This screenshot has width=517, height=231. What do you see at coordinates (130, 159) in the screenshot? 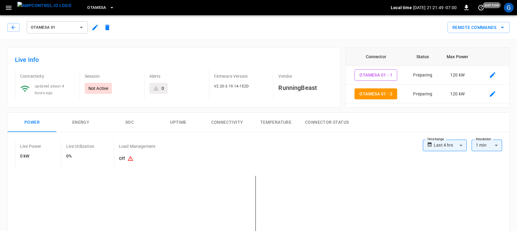
I see `button: Existing capacity schedules won’t take effect because Load Management is turned off. To activate ...` at bounding box center [130, 159].